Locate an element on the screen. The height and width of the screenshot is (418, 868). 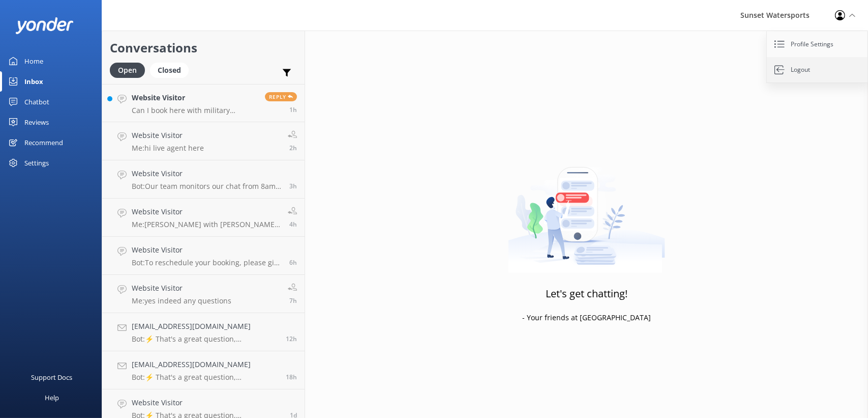
a: Website VisitorMe:yes indeed any questions7h is located at coordinates (204, 294).